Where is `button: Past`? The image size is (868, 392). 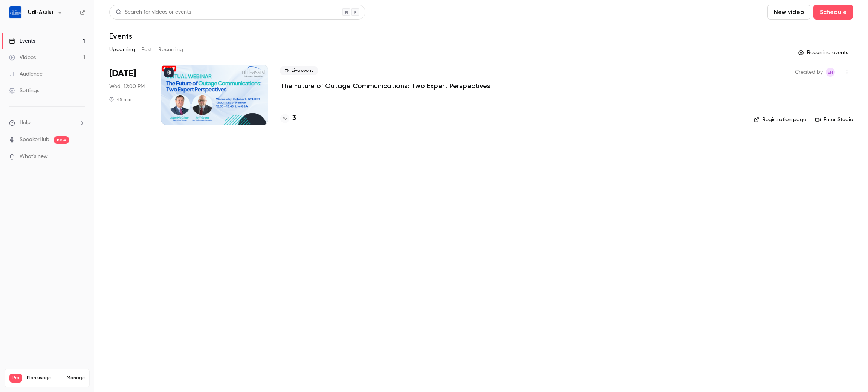 button: Past is located at coordinates (147, 50).